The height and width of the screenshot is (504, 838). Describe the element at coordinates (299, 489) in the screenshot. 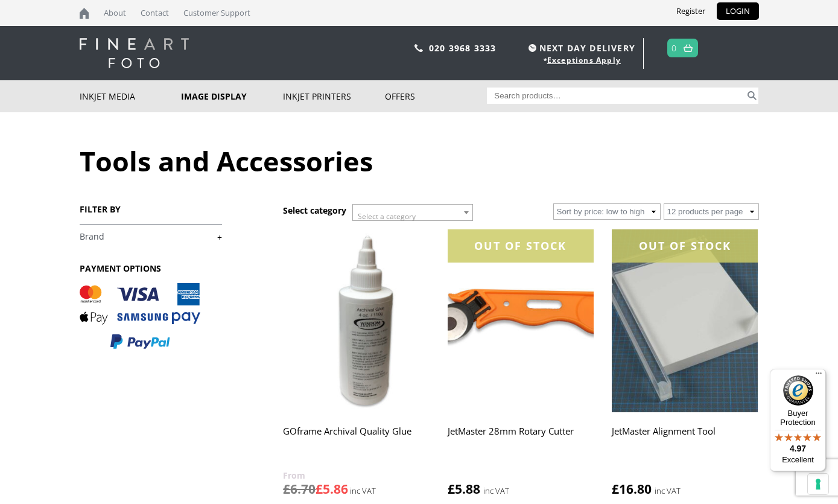

I see `bdi: 6.70` at that location.